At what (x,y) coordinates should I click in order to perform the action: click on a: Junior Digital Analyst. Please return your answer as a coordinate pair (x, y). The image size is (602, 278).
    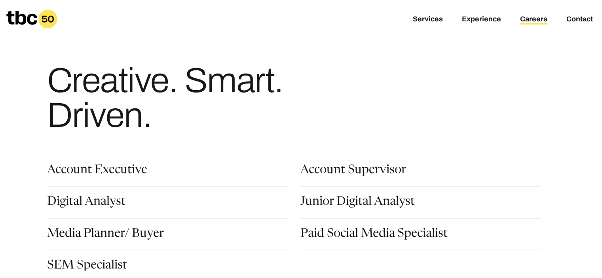
    Looking at the image, I should click on (357, 203).